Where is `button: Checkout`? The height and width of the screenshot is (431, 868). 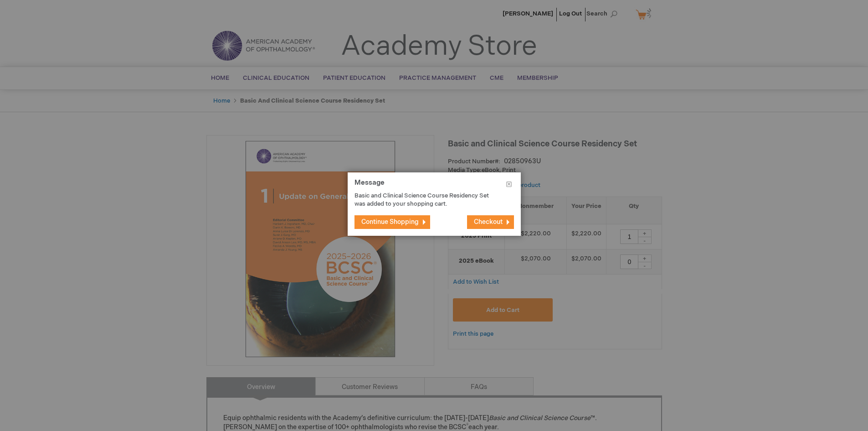 button: Checkout is located at coordinates (490, 222).